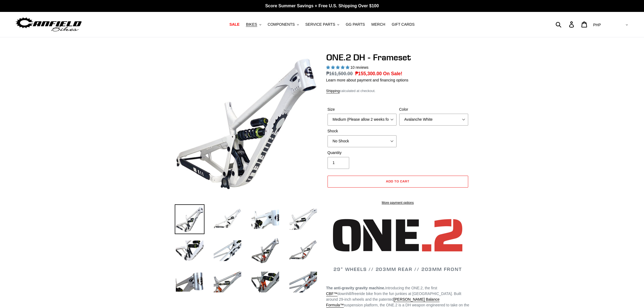  What do you see at coordinates (378, 25) in the screenshot?
I see `a: MERCH` at bounding box center [378, 25].